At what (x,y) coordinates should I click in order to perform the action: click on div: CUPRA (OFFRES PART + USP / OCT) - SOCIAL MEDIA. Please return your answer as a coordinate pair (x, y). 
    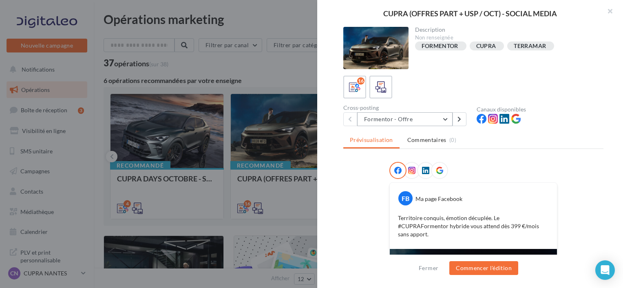
    Looking at the image, I should click on (470, 13).